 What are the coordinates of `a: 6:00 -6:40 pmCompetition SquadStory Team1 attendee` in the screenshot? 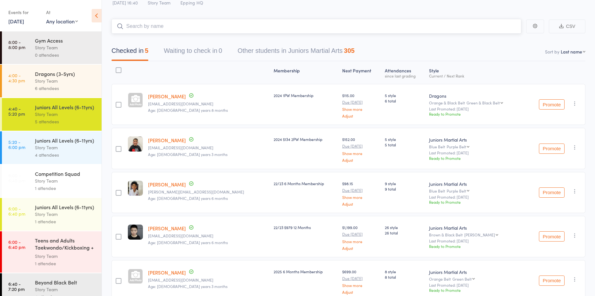 It's located at (52, 181).